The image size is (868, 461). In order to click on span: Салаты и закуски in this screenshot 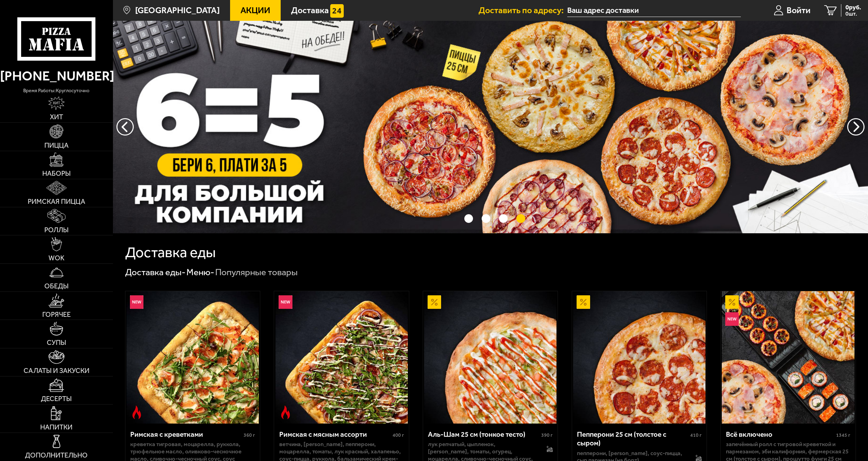, I will do `click(56, 371)`.